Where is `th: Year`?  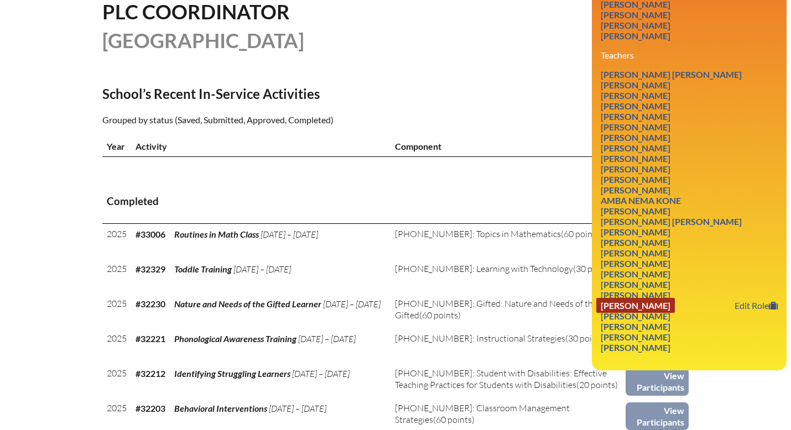 th: Year is located at coordinates (117, 146).